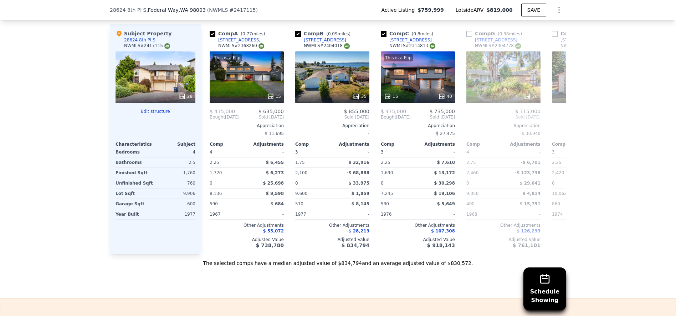 The image size is (676, 316). I want to click on span: 10,062, so click(560, 193).